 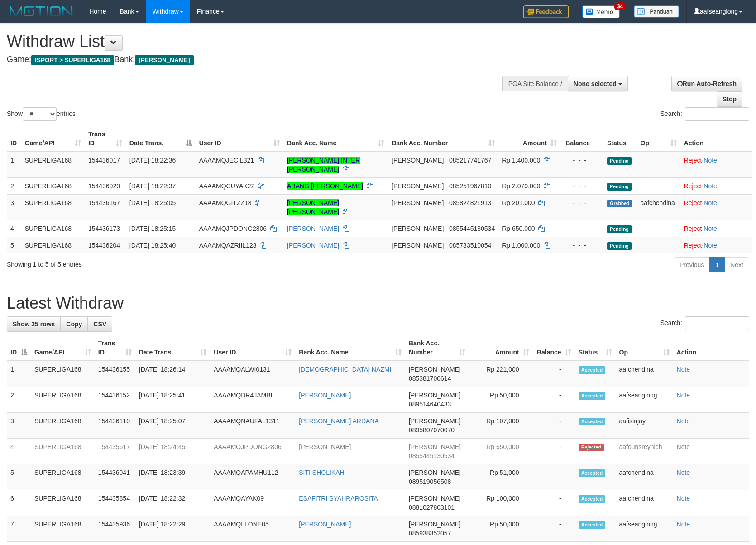 I want to click on span: Rp 201.000, so click(x=518, y=203).